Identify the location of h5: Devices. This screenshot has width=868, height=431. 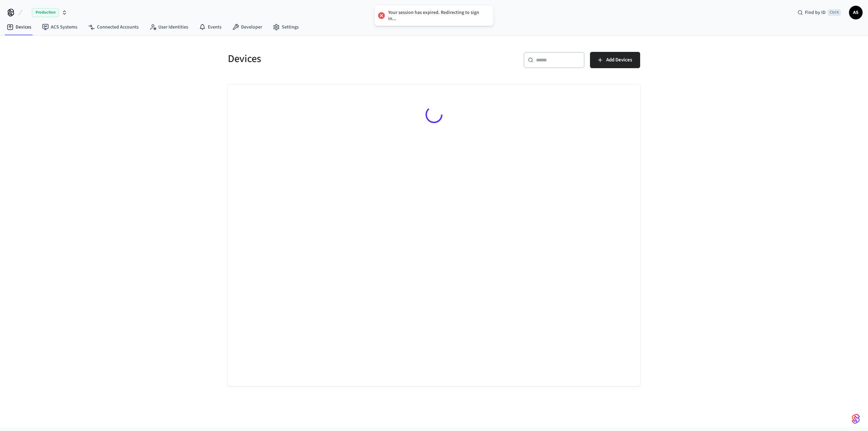
(329, 59).